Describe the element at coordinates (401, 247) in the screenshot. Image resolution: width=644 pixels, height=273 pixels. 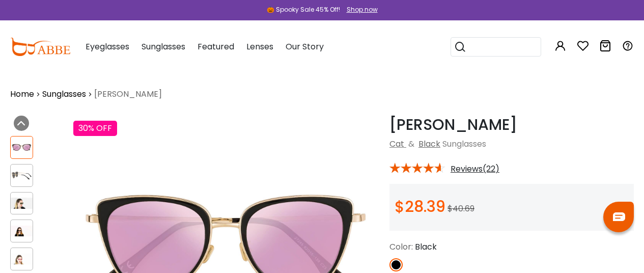
I see `span: Color:` at that location.